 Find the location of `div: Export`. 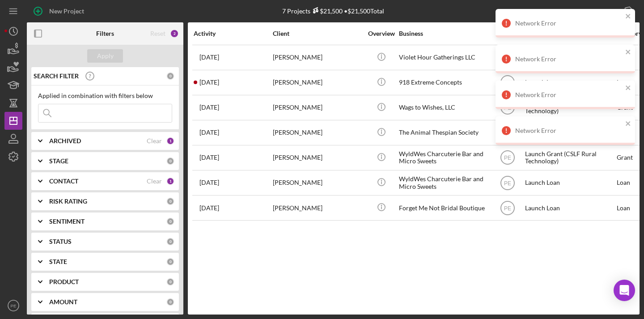

div: Export is located at coordinates (608, 11).